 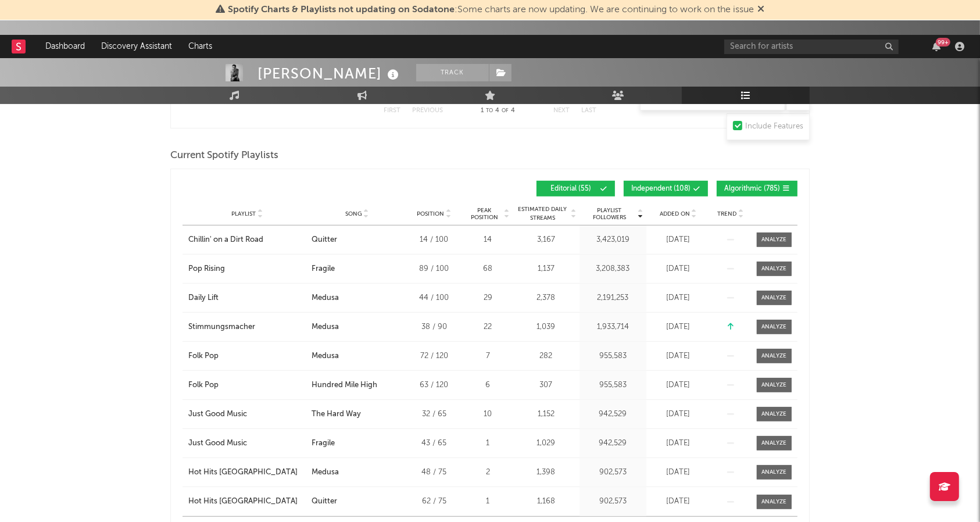 What do you see at coordinates (571, 189) in the screenshot?
I see `span: Editorial ( 55 )` at bounding box center [571, 189].